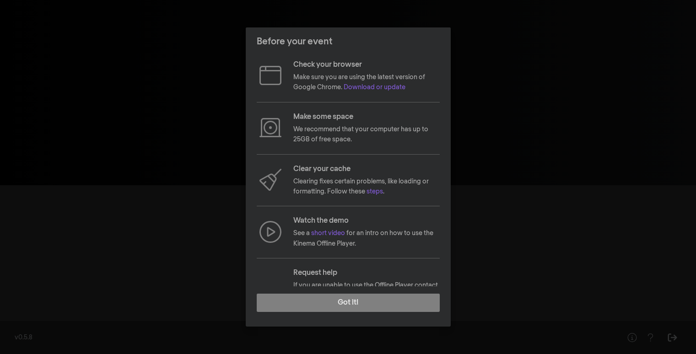  What do you see at coordinates (366, 273) in the screenshot?
I see `p: Request help` at bounding box center [366, 273].